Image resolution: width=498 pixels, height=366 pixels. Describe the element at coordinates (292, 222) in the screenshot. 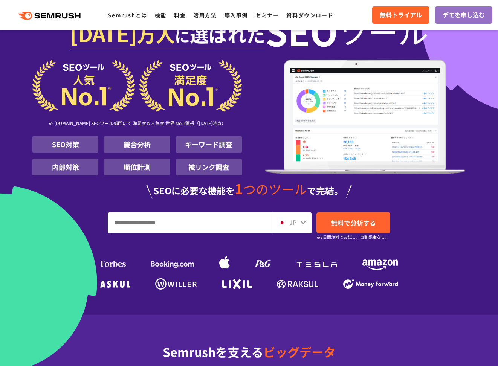

I see `span: JP` at that location.